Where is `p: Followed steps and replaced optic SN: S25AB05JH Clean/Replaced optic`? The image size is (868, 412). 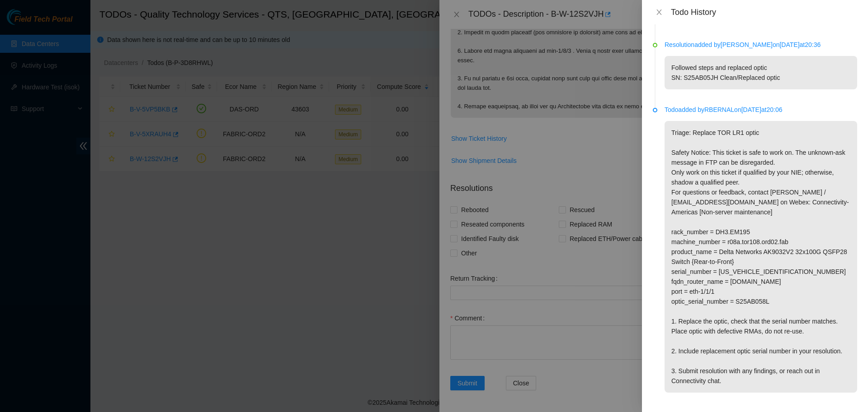
p: Followed steps and replaced optic SN: S25AB05JH Clean/Replaced optic is located at coordinates (761, 72).